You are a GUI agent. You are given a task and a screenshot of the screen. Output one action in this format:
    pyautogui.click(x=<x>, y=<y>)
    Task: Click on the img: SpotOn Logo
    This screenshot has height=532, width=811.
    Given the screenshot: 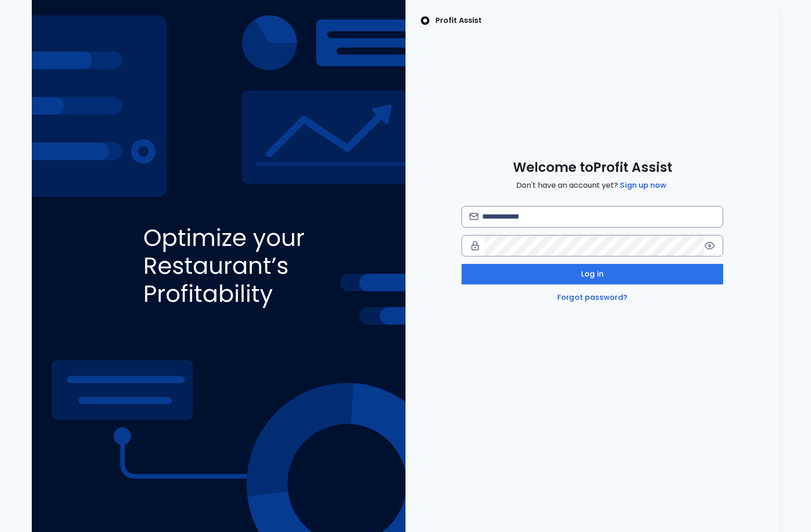 What is the action you would take?
    pyautogui.click(x=426, y=20)
    